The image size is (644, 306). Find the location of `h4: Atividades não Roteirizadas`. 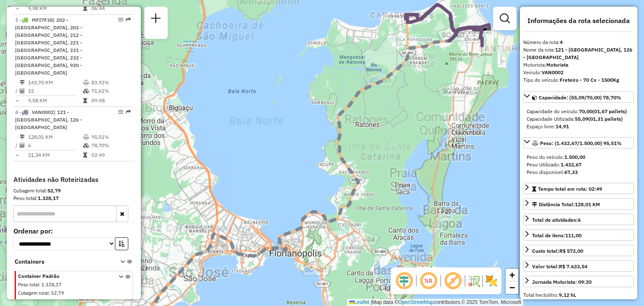

h4: Atividades não Roteirizadas is located at coordinates (74, 179).